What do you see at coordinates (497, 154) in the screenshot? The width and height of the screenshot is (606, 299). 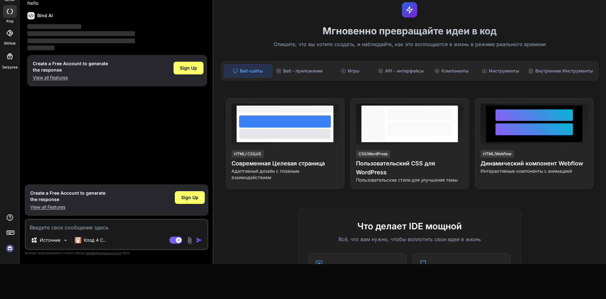 I see `ya-tr-span: HTML/Webflow` at bounding box center [497, 154].